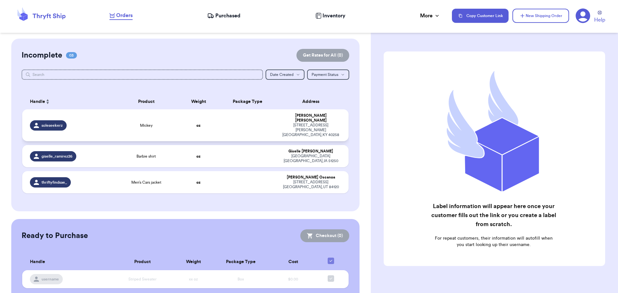 This screenshot has height=293, width=618. I want to click on span: 03, so click(71, 55).